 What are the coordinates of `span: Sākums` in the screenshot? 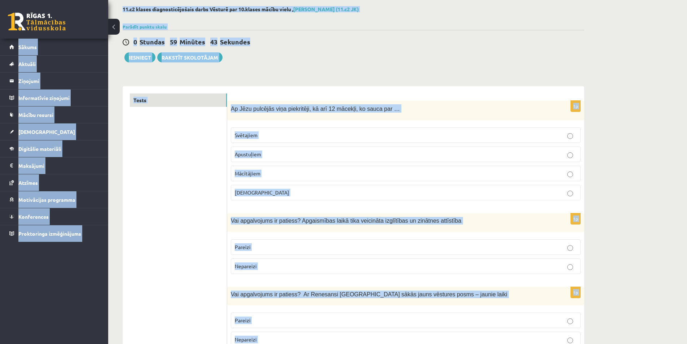 It's located at (27, 47).